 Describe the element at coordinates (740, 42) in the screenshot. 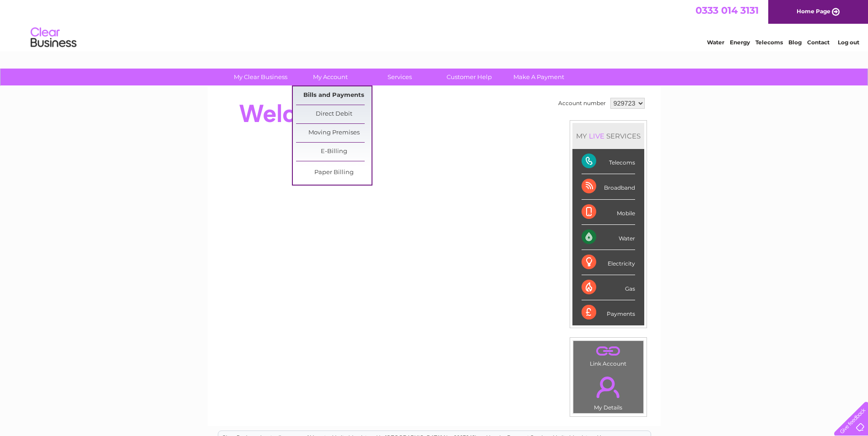

I see `a: Energy` at that location.